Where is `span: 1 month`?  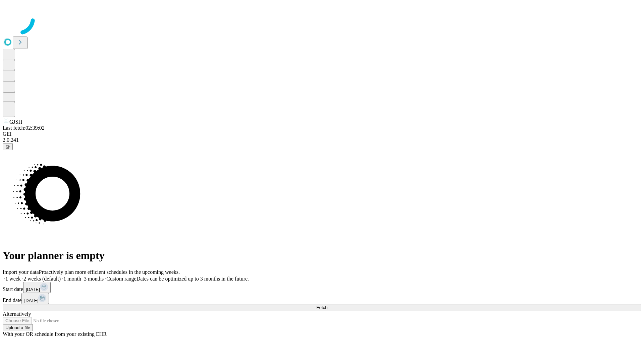 span: 1 month is located at coordinates (72, 278).